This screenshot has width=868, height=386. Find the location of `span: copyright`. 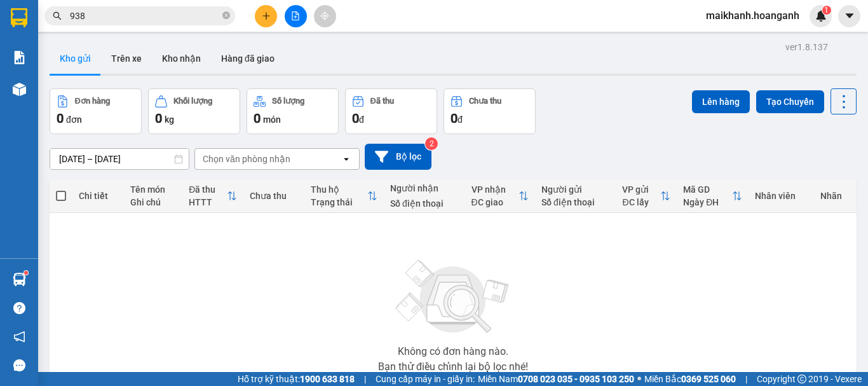

span: copyright is located at coordinates (802, 379).